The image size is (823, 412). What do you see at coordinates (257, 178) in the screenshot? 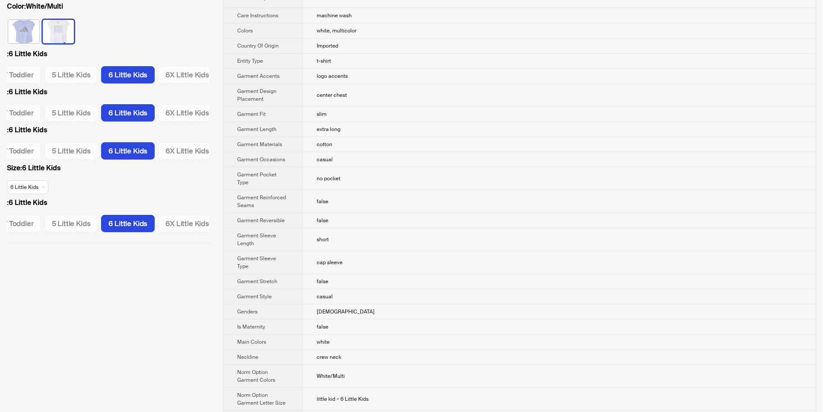
I see `span: Garment Pocket Type` at bounding box center [257, 178].